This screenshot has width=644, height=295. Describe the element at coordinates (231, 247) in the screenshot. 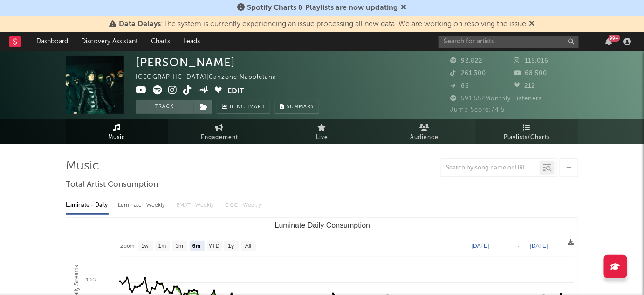

I see `text: 1y` at that location.